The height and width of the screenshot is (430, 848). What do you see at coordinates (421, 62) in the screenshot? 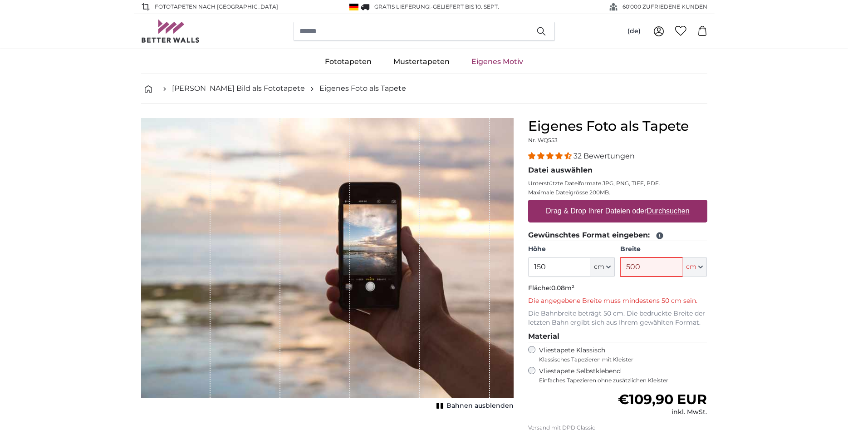
I see `a: Mustertapeten` at bounding box center [421, 62].